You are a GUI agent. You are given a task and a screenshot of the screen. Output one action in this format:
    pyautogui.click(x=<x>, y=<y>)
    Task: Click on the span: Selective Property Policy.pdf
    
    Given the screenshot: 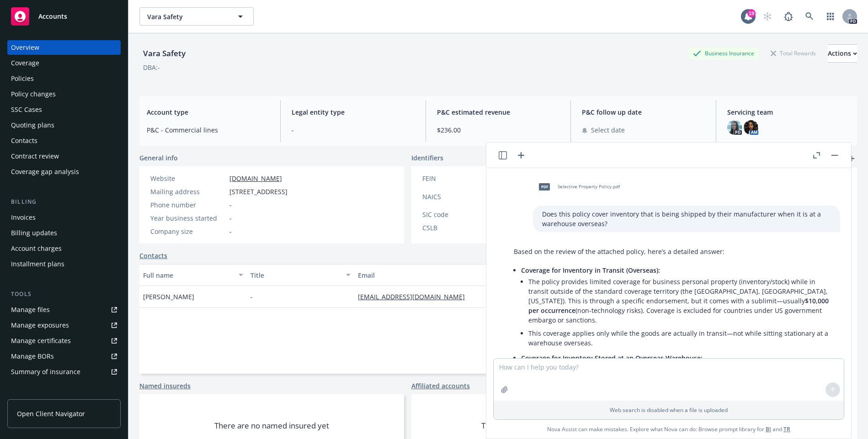 What is the action you would take?
    pyautogui.click(x=589, y=186)
    